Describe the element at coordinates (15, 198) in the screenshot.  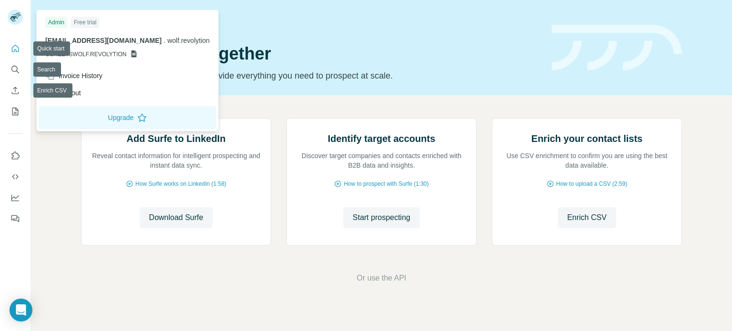
I see `button: Dashboard` at that location.